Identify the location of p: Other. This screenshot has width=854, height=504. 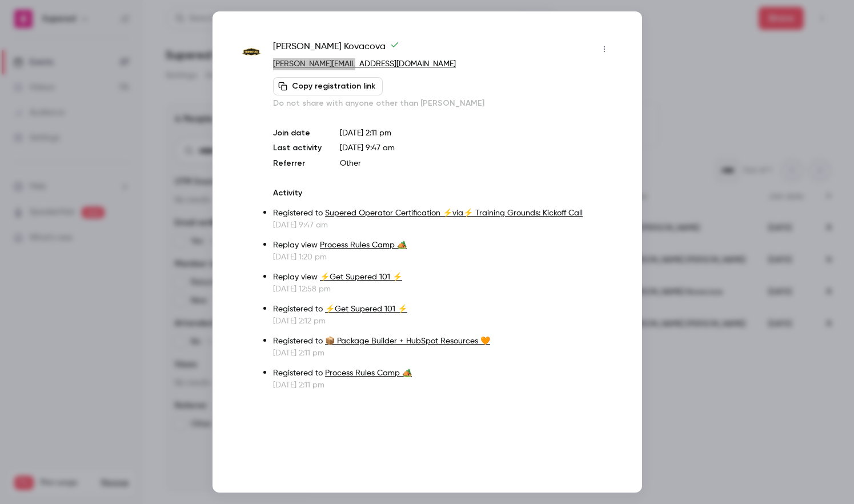
(477, 163).